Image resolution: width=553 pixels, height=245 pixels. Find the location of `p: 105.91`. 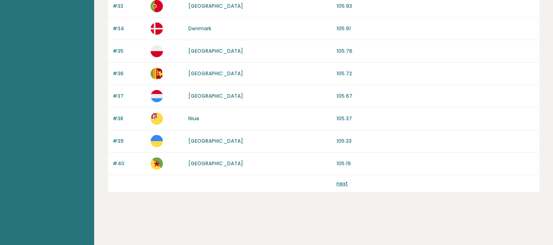

p: 105.91 is located at coordinates (436, 29).